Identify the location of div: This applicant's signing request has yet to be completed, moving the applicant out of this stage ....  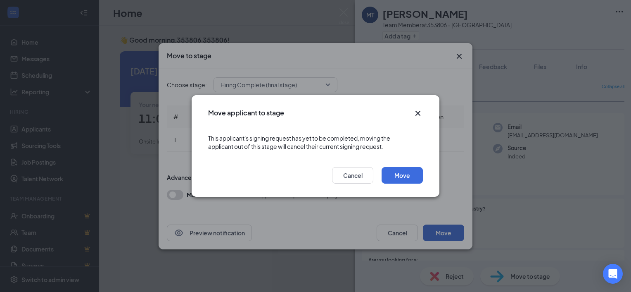
(316, 142).